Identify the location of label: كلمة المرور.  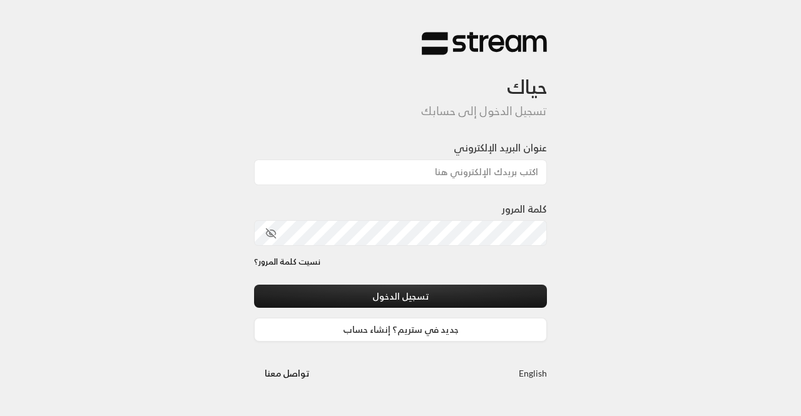
(524, 209).